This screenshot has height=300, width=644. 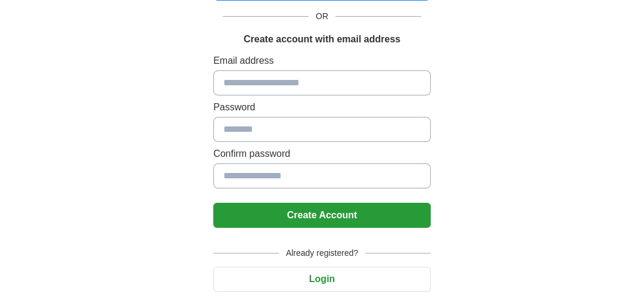 I want to click on span: Already registered?, so click(x=322, y=252).